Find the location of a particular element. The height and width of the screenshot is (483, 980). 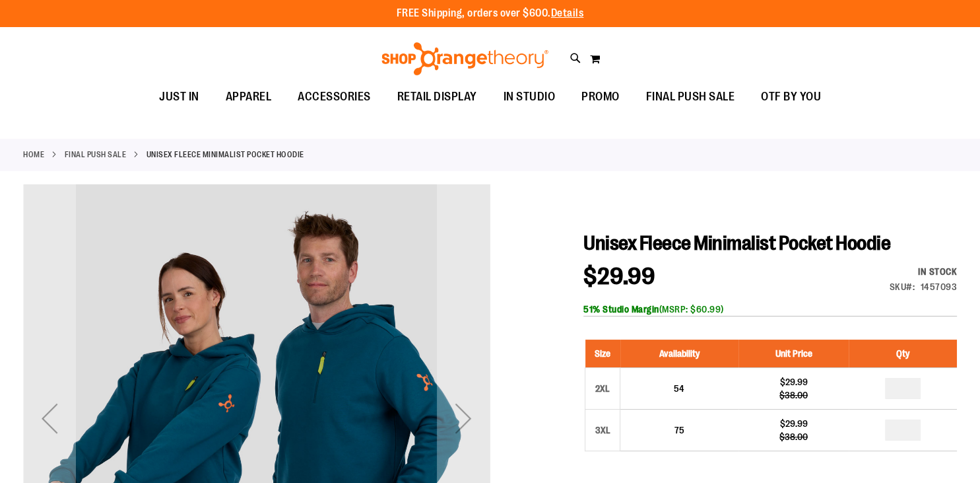

th: Qty is located at coordinates (903, 354).